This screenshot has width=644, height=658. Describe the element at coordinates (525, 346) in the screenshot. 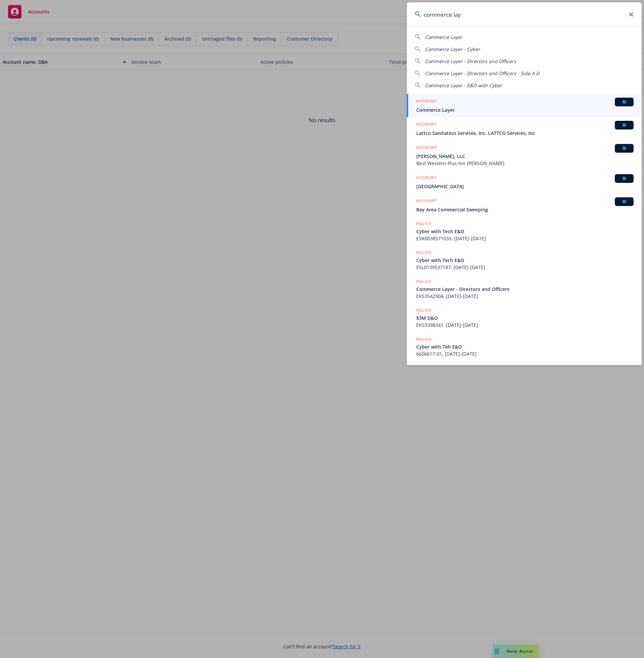

I see `span: Cyber with Teh E&O` at that location.